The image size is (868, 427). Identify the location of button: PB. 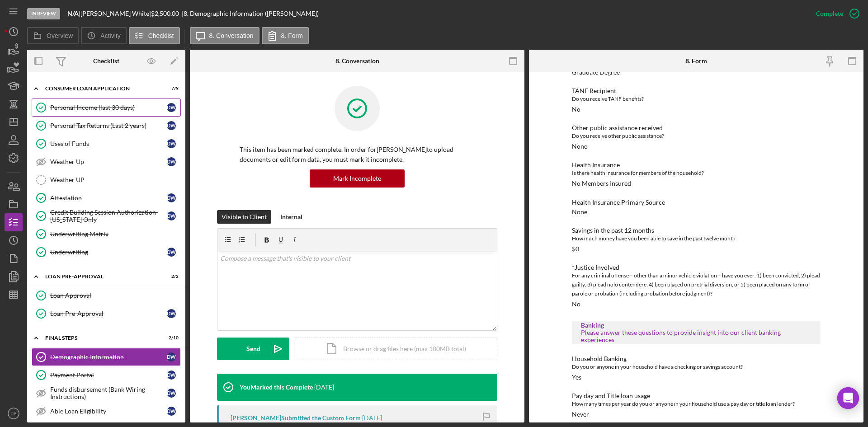
(13, 414).